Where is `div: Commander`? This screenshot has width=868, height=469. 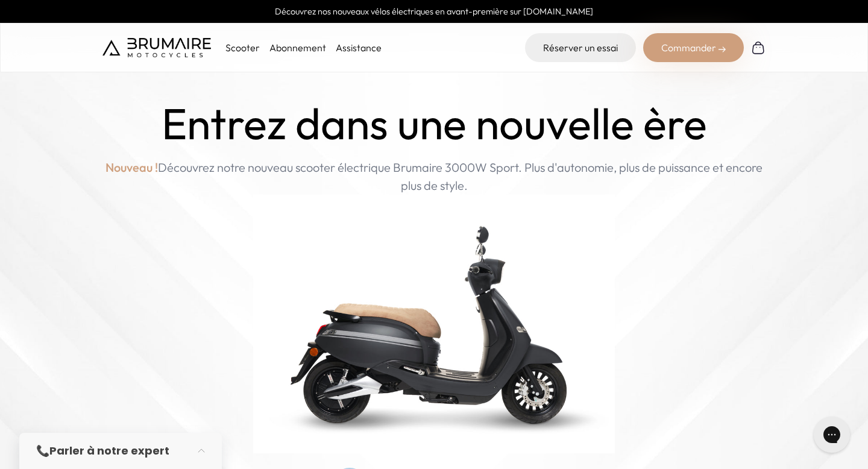 div: Commander is located at coordinates (693, 48).